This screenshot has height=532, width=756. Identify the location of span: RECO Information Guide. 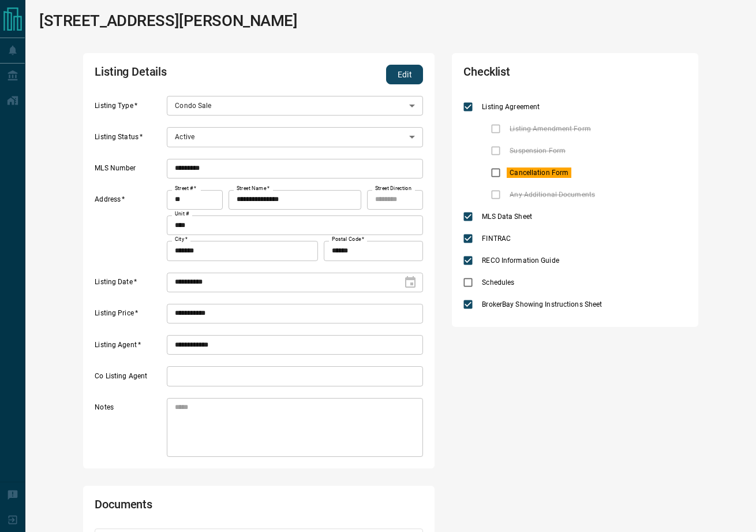
(521, 260).